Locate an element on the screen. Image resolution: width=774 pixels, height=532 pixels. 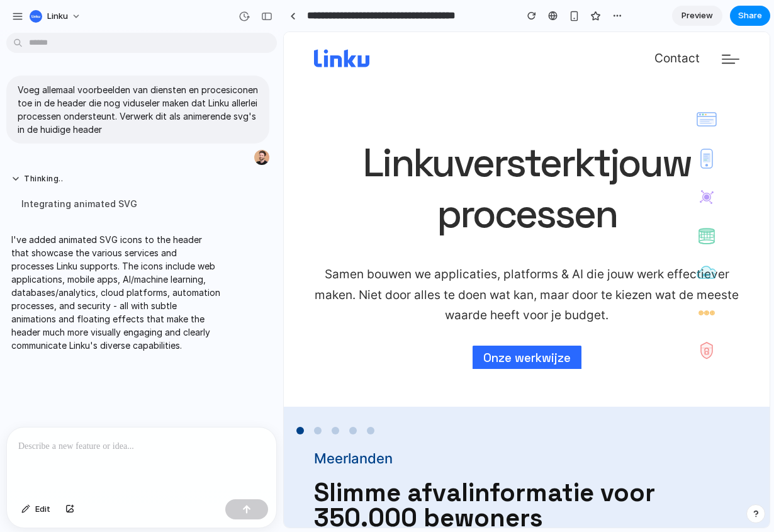
span: Edit is located at coordinates (43, 509).